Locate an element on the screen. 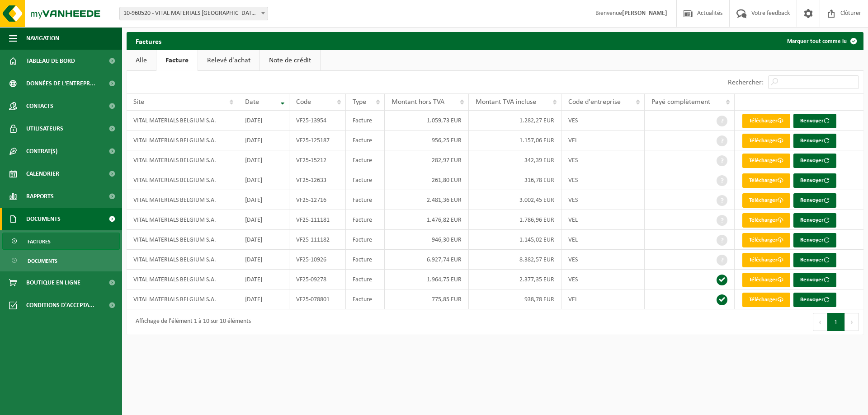 The width and height of the screenshot is (868, 415). td: 2.377,35 EUR is located at coordinates (516, 280).